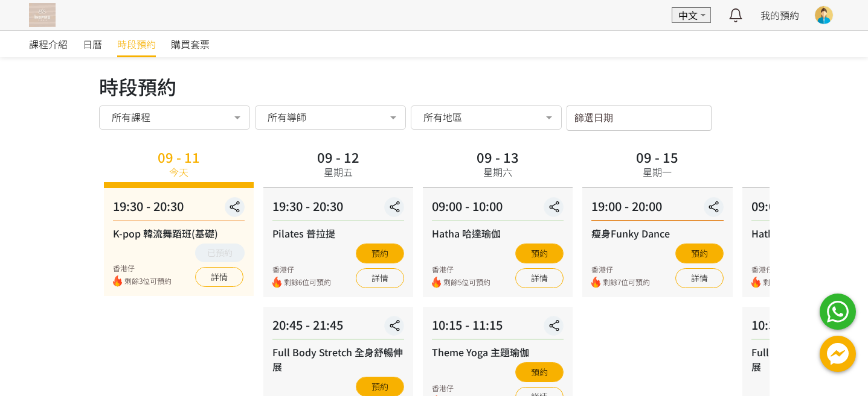  Describe the element at coordinates (137, 44) in the screenshot. I see `a: 時段預約` at that location.